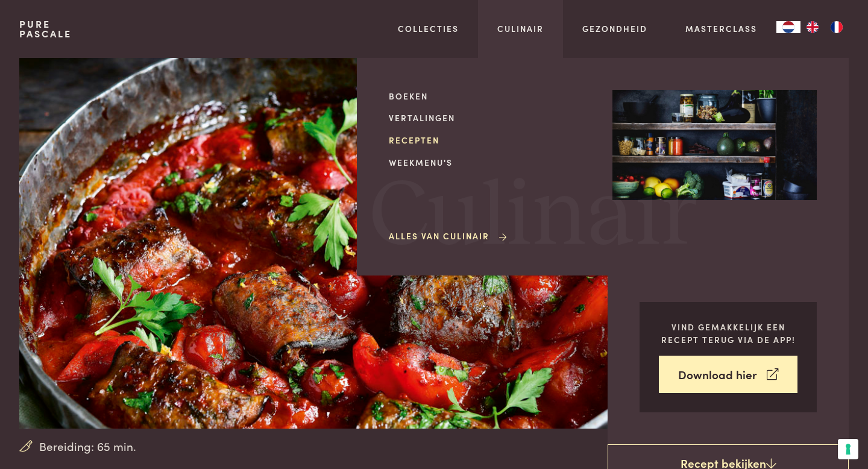 Image resolution: width=868 pixels, height=469 pixels. Describe the element at coordinates (728, 333) in the screenshot. I see `p: Vind gemakkelijk een recept terug via de app!` at that location.